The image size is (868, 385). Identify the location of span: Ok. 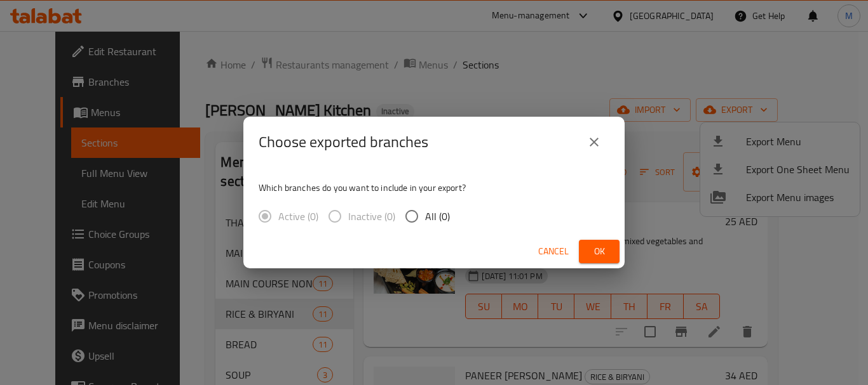
(599, 251).